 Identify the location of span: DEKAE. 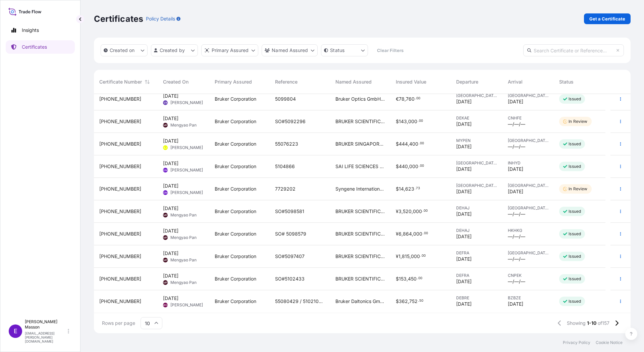
(477, 118).